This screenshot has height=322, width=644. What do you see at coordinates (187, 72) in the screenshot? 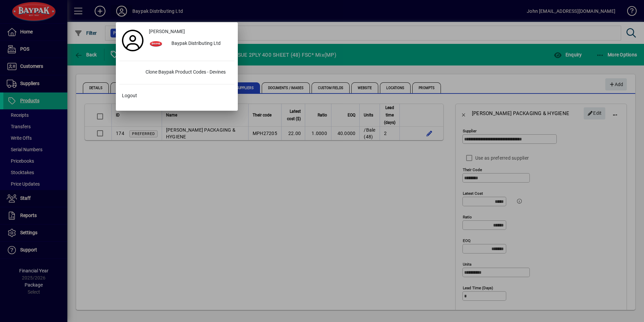
I see `div: Clone Baypak Product Codes - Devines` at bounding box center [187, 72].